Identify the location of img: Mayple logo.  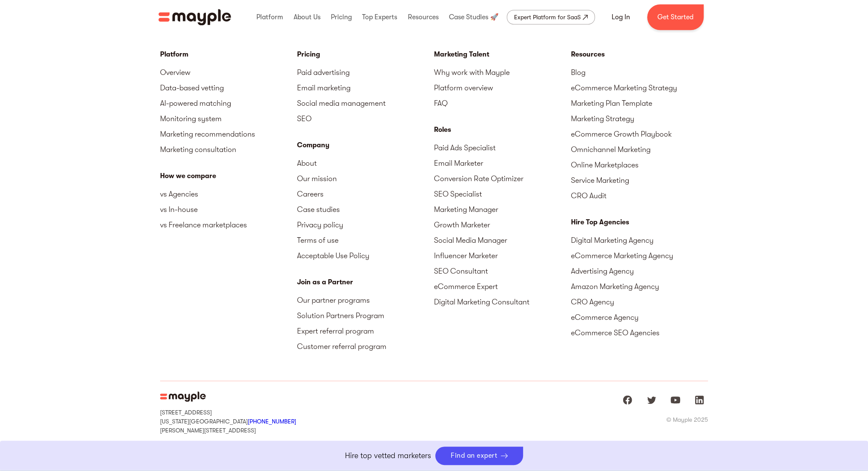
(195, 17).